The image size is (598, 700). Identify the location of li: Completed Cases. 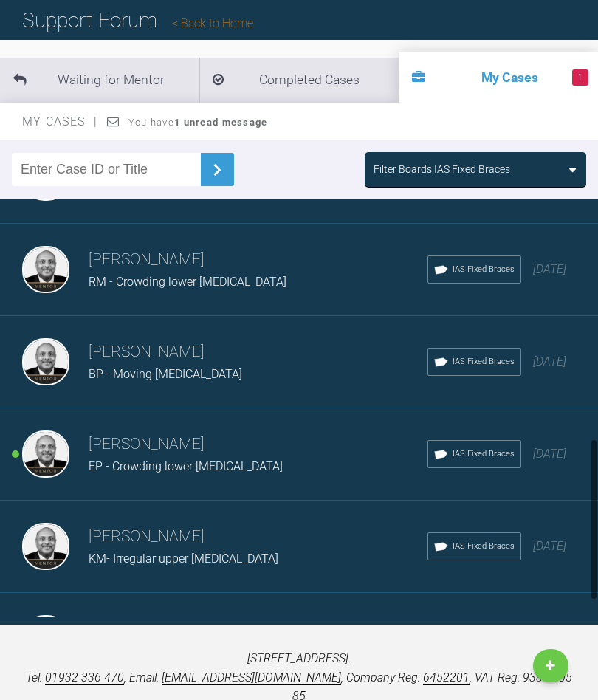
(299, 79).